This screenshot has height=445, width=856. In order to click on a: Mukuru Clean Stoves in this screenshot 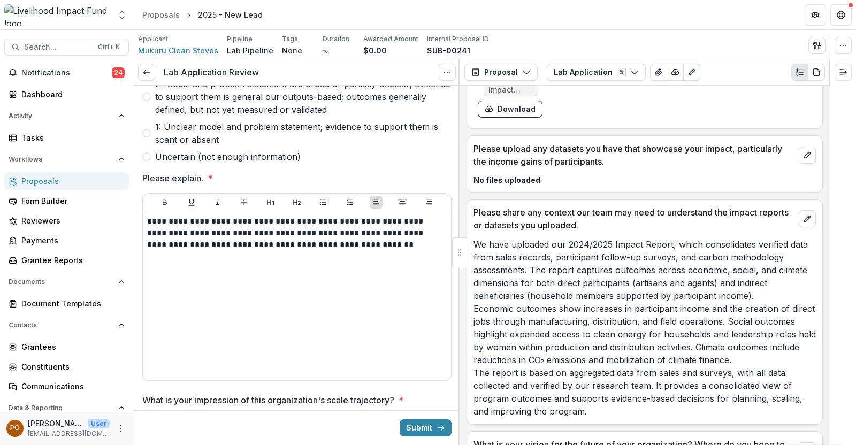, I will do `click(178, 50)`.